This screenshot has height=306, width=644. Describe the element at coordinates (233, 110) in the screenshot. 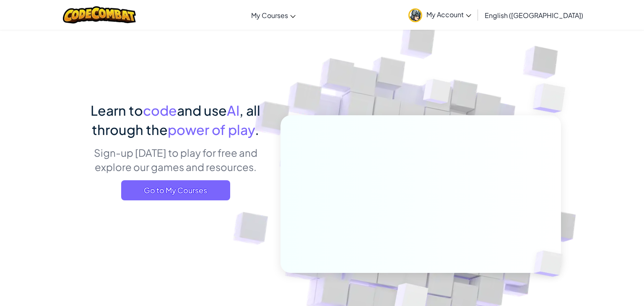

I see `span: AI` at that location.